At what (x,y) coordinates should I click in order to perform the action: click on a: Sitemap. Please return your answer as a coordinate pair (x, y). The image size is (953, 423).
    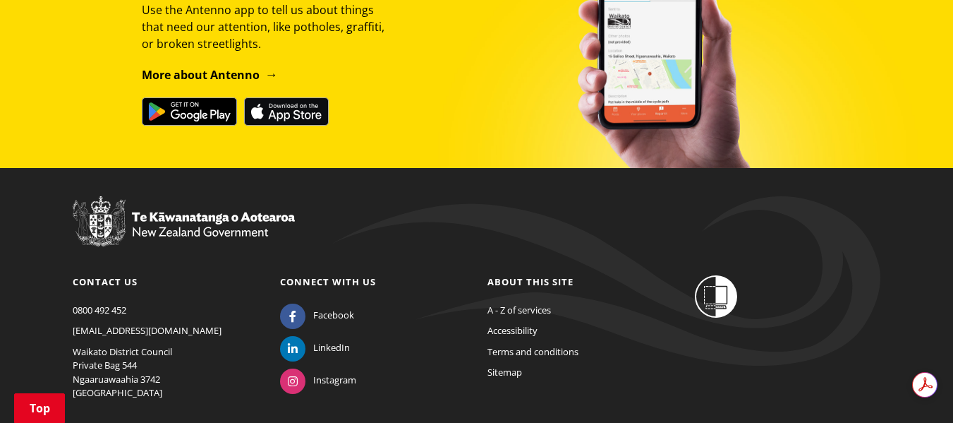
    Looking at the image, I should click on (504, 372).